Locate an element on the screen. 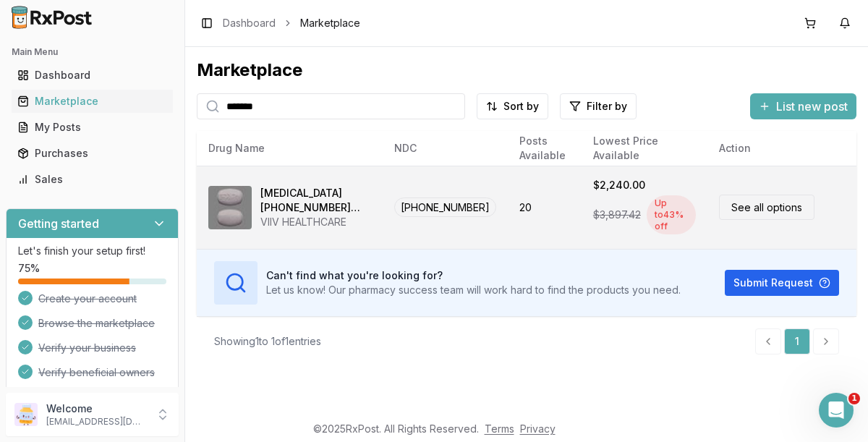 The height and width of the screenshot is (442, 868). span: 1 is located at coordinates (854, 399).